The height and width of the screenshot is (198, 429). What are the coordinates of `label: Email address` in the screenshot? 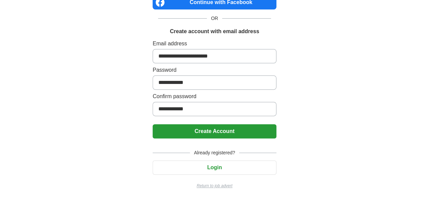 It's located at (214, 44).